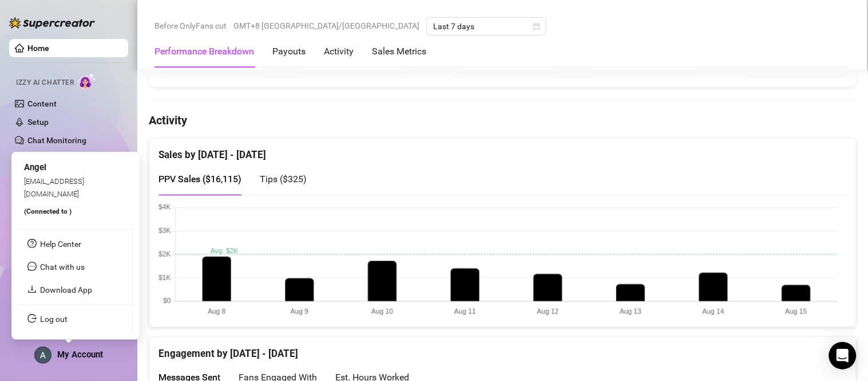 The image size is (868, 381). I want to click on span: Chat with us, so click(62, 267).